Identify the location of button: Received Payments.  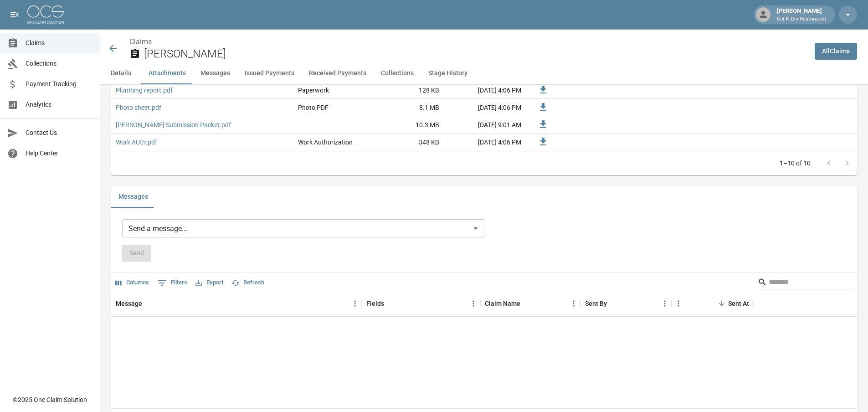
(337, 74).